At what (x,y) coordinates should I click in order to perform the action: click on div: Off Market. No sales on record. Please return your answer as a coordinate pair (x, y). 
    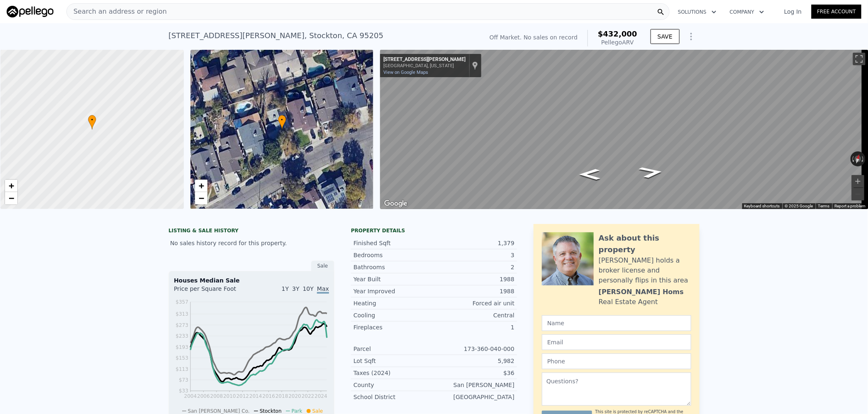
    Looking at the image, I should click on (534, 37).